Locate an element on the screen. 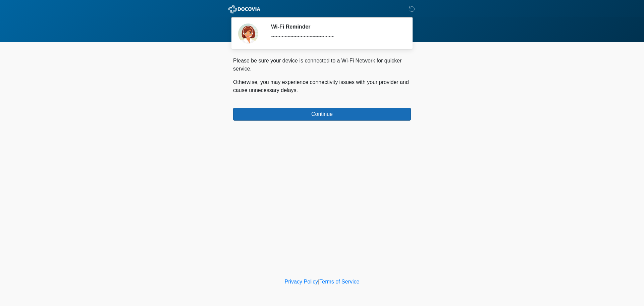  img: Agent Avatar is located at coordinates (249, 34).